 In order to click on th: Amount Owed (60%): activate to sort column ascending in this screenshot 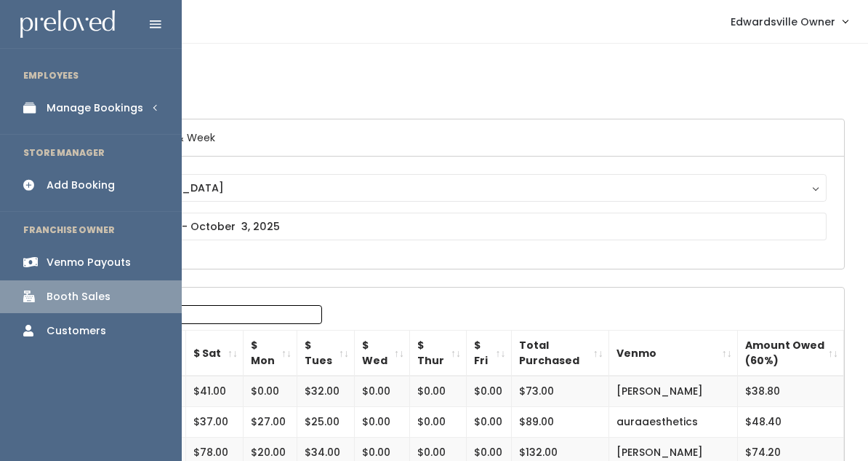, I will do `click(790, 353)`.